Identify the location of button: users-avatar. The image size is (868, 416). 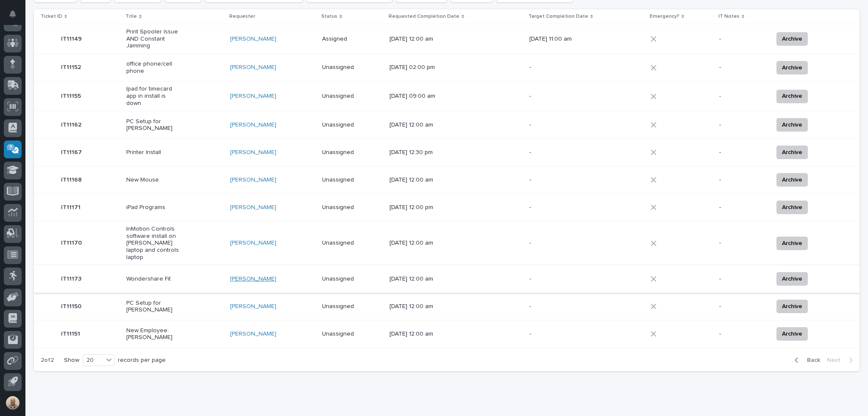
(13, 403).